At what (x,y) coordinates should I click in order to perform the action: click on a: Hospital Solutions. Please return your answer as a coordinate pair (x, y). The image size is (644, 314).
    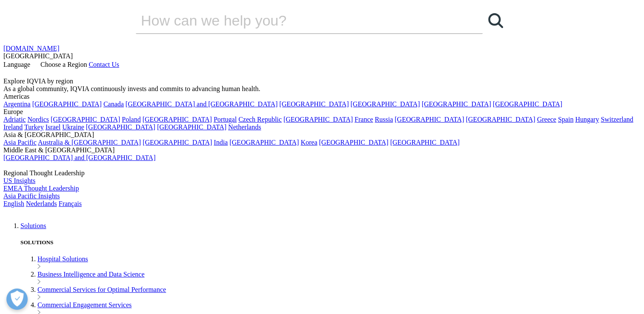
    Looking at the image, I should click on (62, 259).